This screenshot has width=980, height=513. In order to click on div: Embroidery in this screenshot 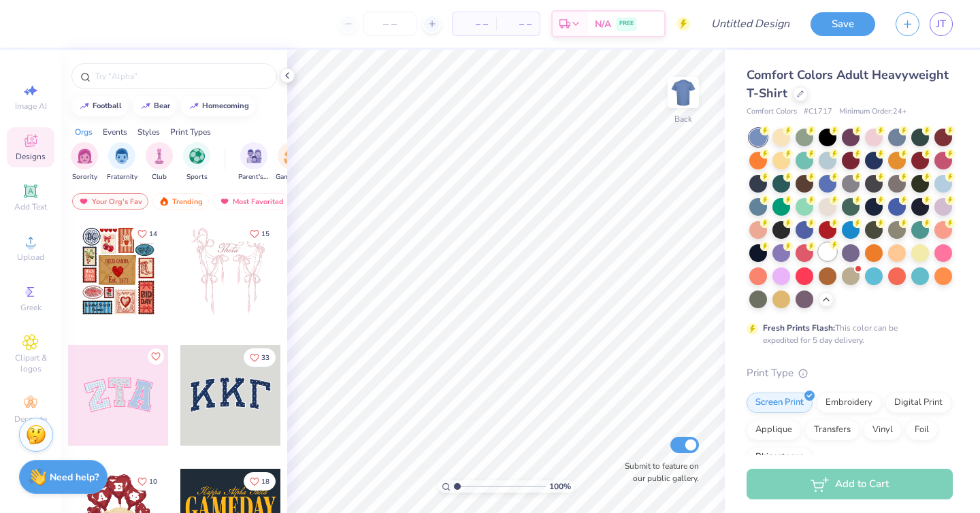, I will do `click(849, 402)`.